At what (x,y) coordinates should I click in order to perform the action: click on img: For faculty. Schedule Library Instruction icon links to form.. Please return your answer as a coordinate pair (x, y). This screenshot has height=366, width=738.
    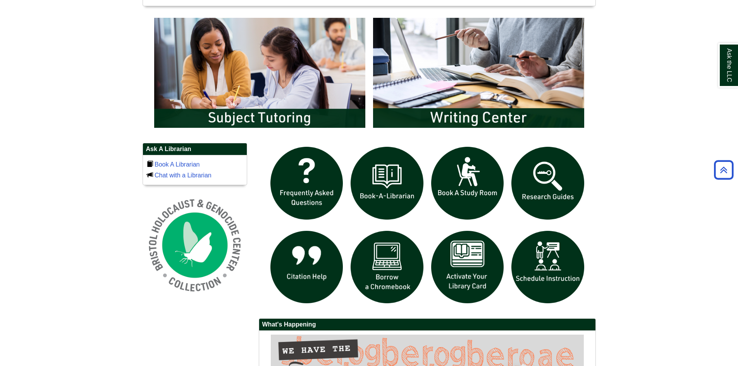
    Looking at the image, I should click on (548, 267).